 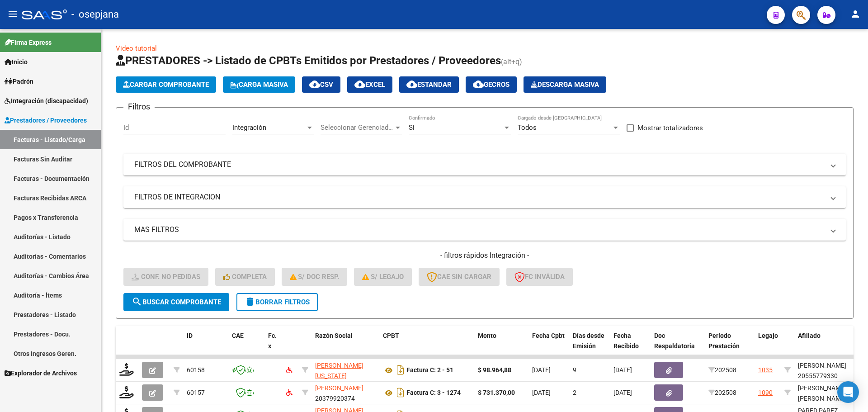 What do you see at coordinates (491, 85) in the screenshot?
I see `span: Gecros` at bounding box center [491, 85].